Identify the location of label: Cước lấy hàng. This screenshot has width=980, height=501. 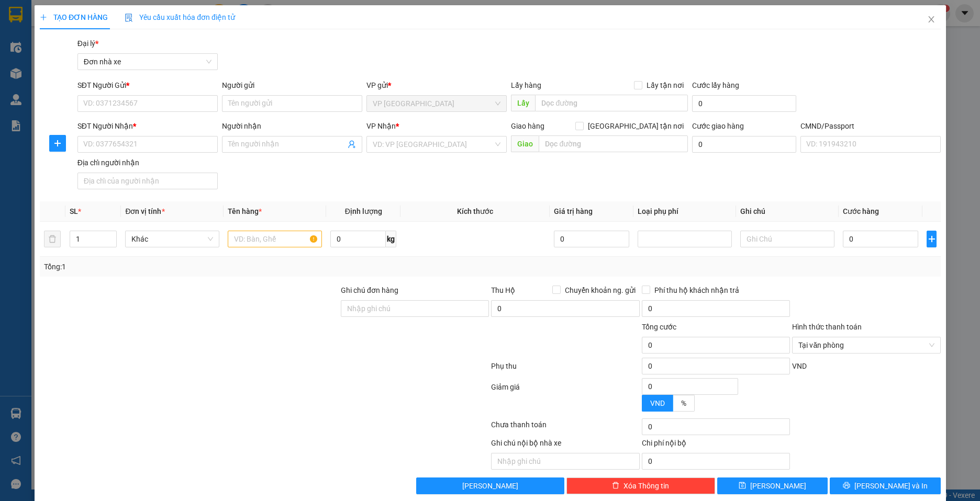
(715, 85).